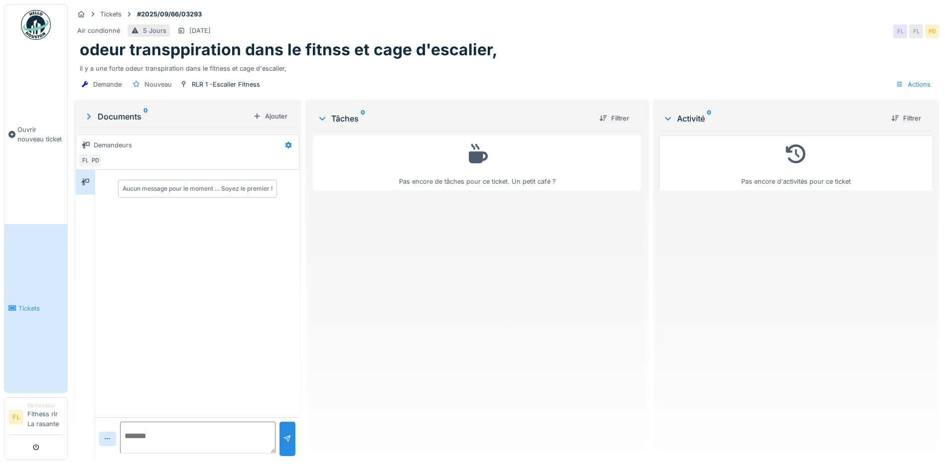  I want to click on span: Ouvrir nouveau ticket, so click(40, 134).